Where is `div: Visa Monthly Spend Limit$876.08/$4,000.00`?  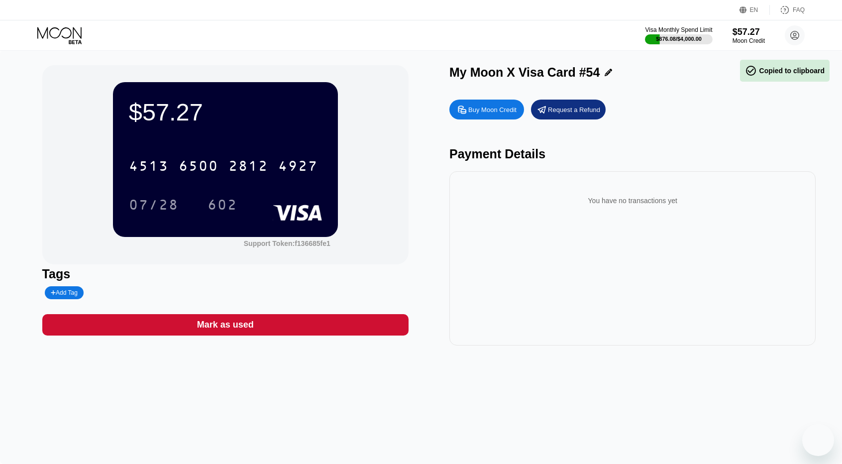
div: Visa Monthly Spend Limit$876.08/$4,000.00 is located at coordinates (678, 35).